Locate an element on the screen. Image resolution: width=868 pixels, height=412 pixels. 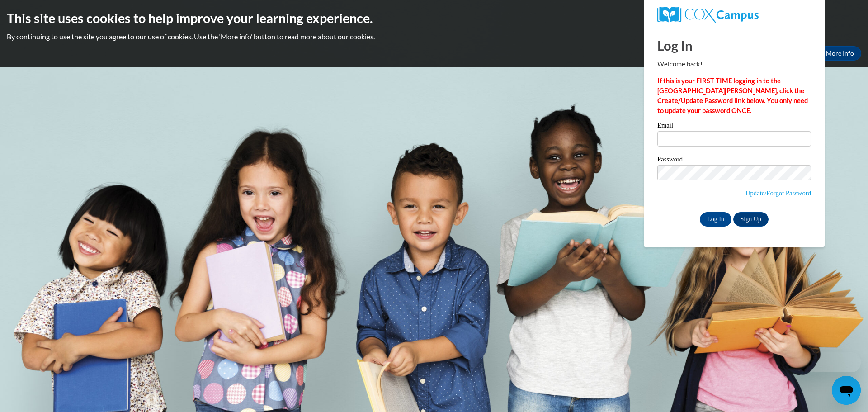
p: Welcome back! is located at coordinates (734, 64).